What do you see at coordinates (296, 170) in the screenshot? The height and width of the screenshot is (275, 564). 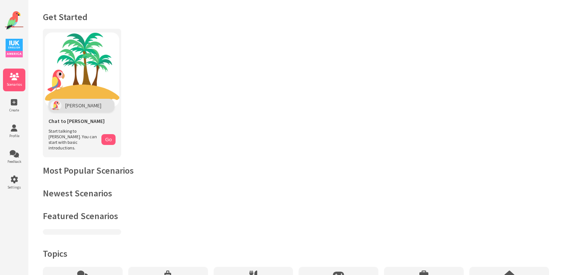 I see `h2: Most Popular Scenarios` at bounding box center [296, 170].